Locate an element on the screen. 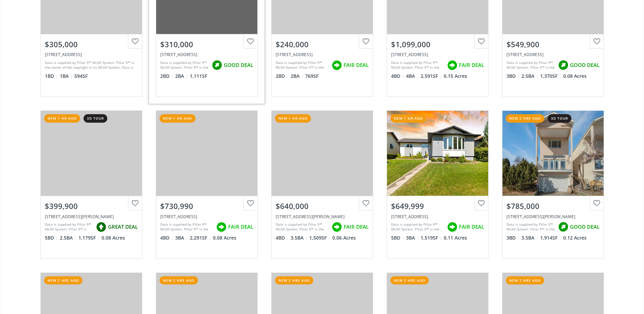  span: 0.15 Acres is located at coordinates (455, 76).